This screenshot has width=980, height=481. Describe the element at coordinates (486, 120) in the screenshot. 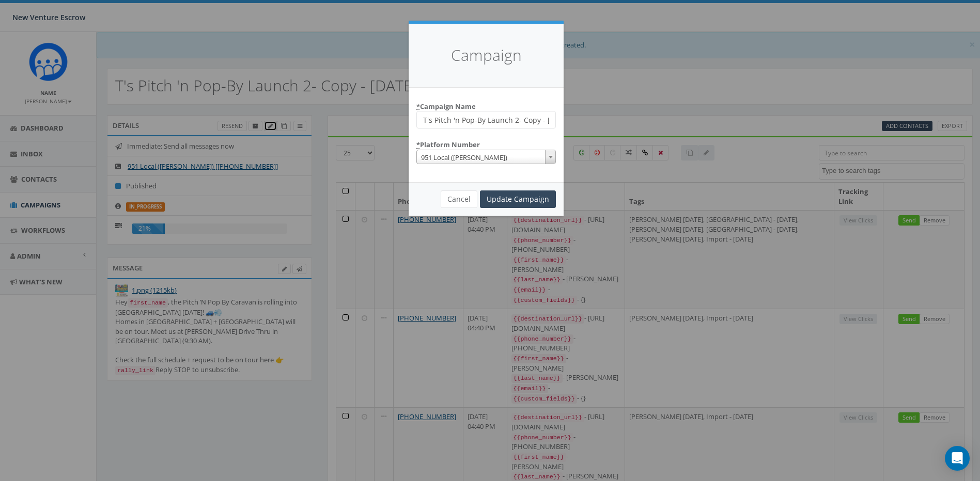

I see `input: Enter Campaign Name` at that location.